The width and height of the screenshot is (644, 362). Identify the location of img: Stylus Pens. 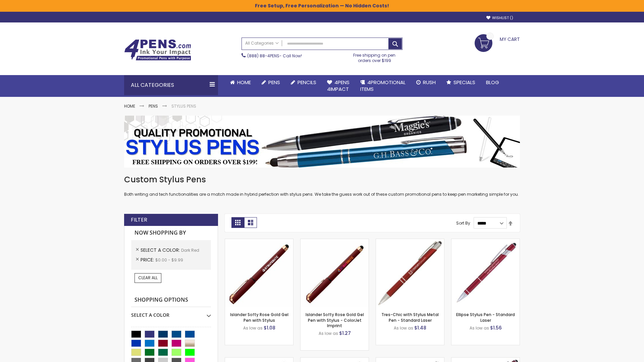
(322, 141).